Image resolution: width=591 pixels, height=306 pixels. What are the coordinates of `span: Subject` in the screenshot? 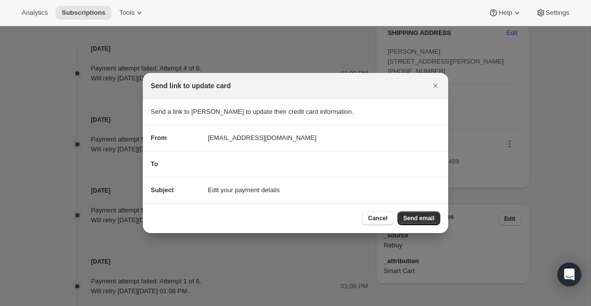 It's located at (162, 190).